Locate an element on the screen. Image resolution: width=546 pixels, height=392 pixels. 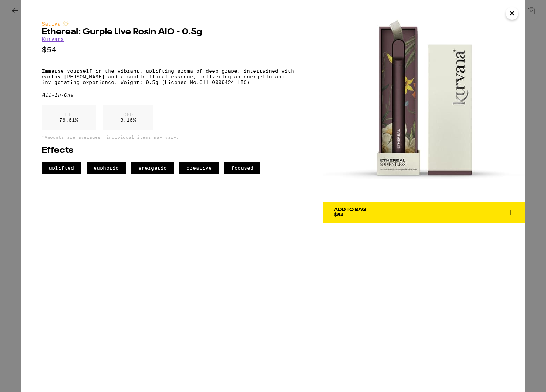
p: CBD is located at coordinates (128, 115).